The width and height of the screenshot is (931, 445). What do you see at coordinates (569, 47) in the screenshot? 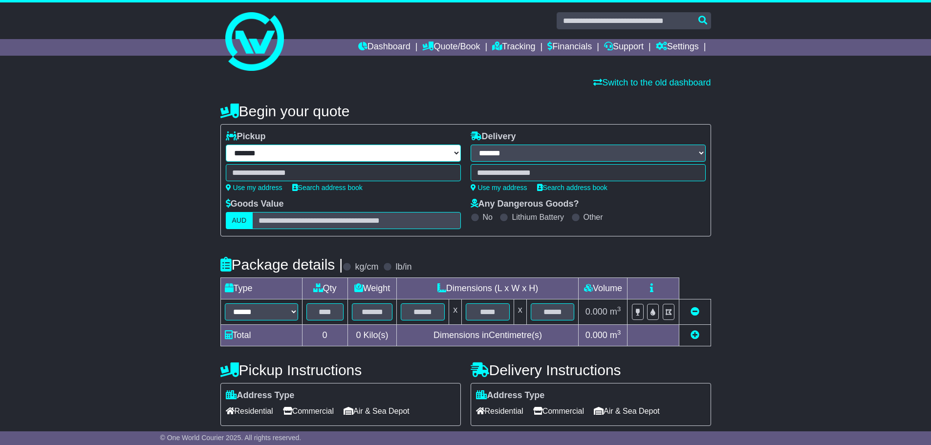
I see `a: Financials` at bounding box center [569, 47].